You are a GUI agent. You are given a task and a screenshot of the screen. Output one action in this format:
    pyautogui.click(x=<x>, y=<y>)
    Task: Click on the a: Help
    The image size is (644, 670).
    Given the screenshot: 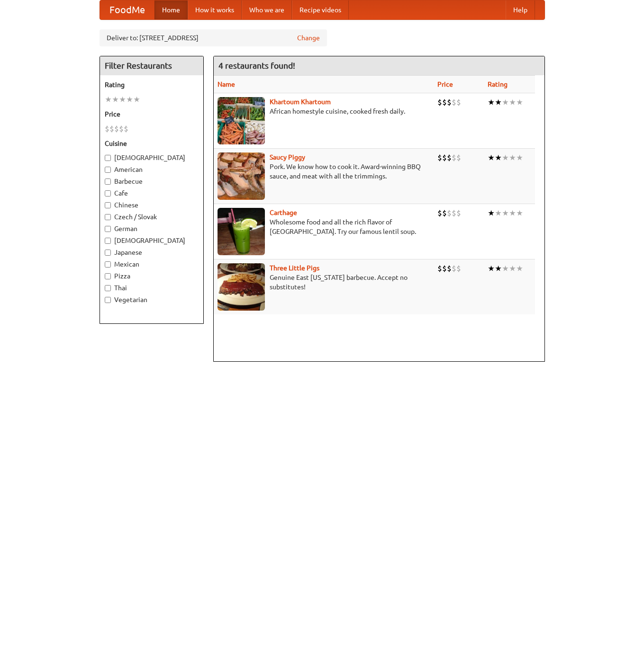 What is the action you would take?
    pyautogui.click(x=520, y=10)
    